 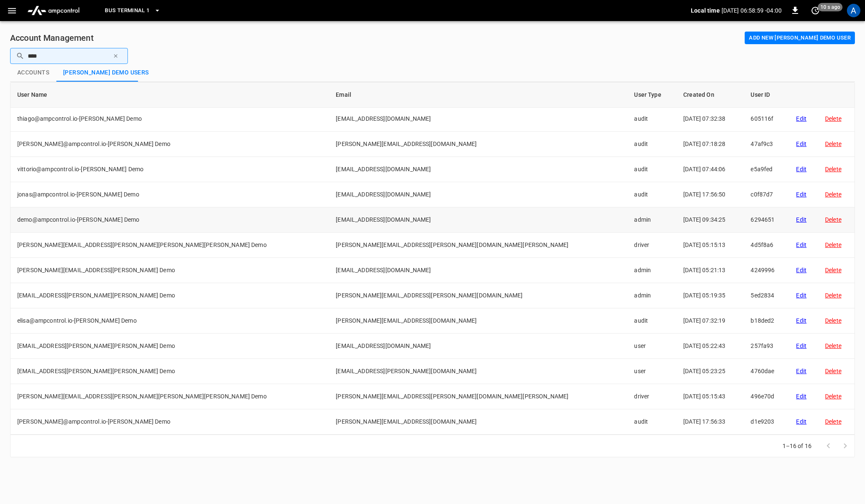 I want to click on div: profile-icon, so click(x=853, y=11).